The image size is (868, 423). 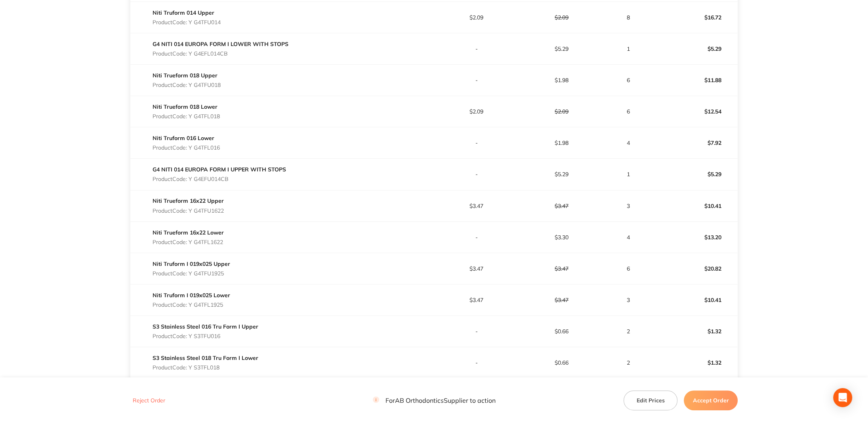 What do you see at coordinates (188, 211) in the screenshot?
I see `p: Product Code: Y G4TFU1622` at bounding box center [188, 211].